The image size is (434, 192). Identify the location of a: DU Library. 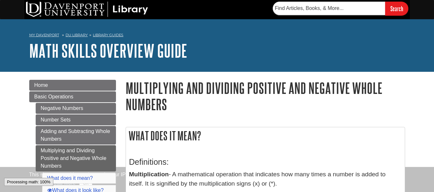
(76, 35).